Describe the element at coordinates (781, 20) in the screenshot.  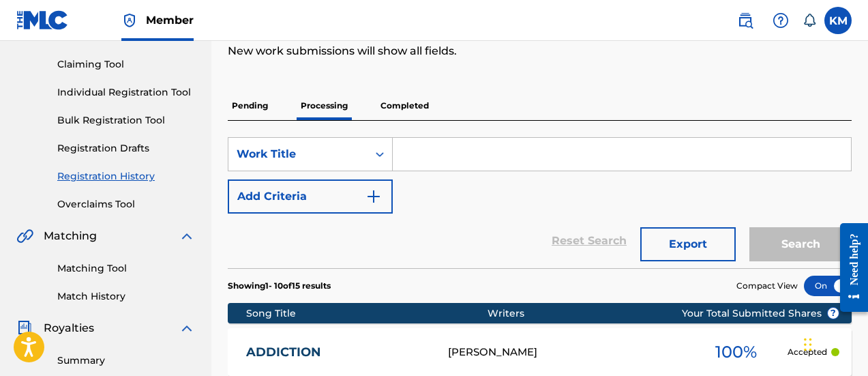
I see `div: Help` at that location.